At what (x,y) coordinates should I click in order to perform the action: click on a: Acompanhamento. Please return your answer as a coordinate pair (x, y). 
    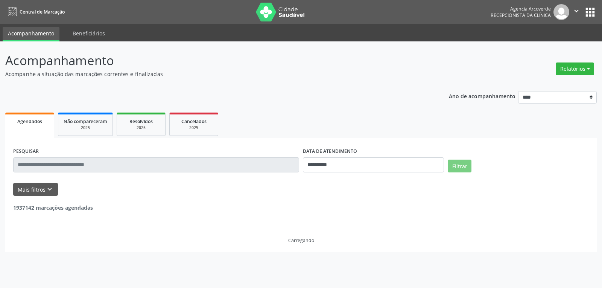
    Looking at the image, I should click on (31, 34).